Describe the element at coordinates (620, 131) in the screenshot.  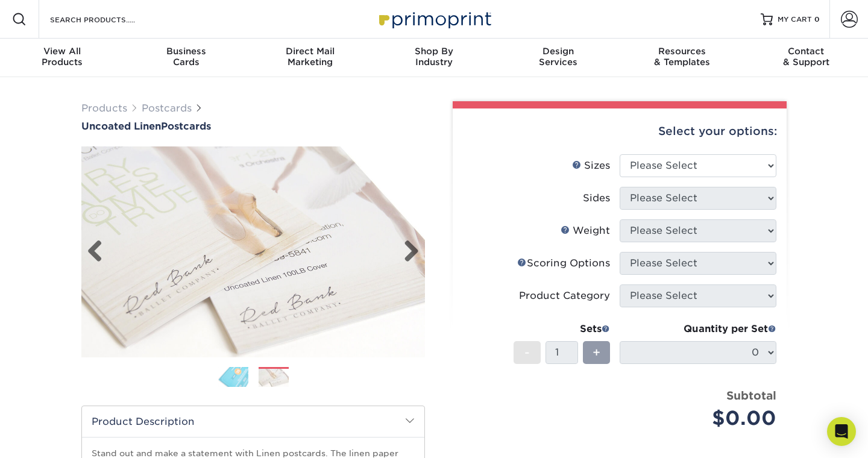
I see `div: Select your options:` at that location.